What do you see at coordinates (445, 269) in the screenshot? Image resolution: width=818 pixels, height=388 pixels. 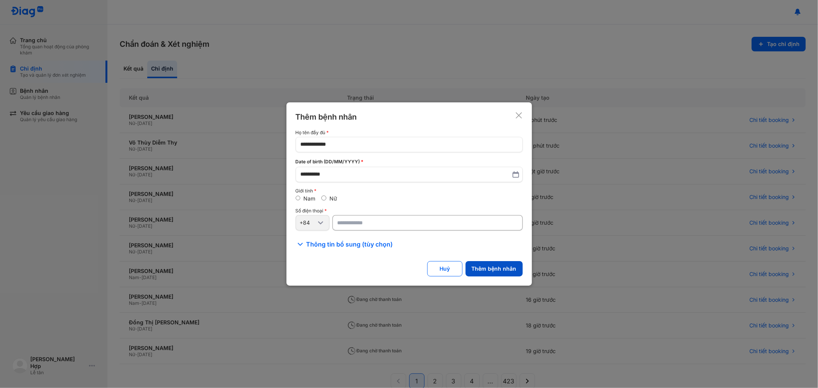 I see `button: Huỷ` at bounding box center [445, 269].